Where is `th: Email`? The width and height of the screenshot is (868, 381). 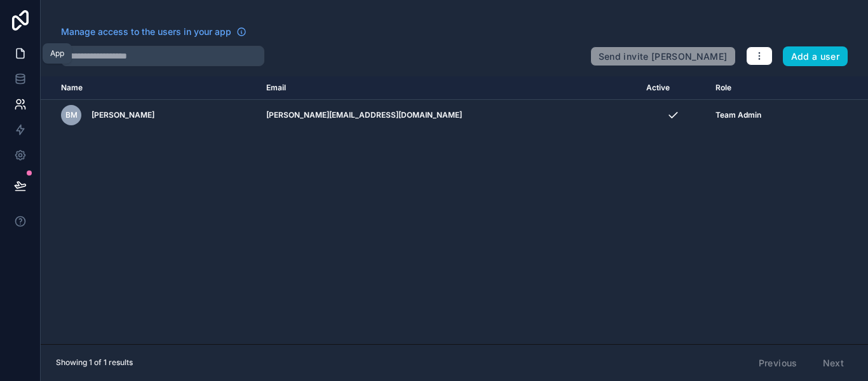 th: Email is located at coordinates (448, 88).